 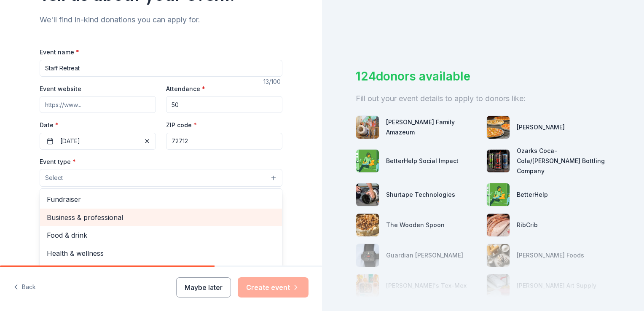 What do you see at coordinates (54, 178) in the screenshot?
I see `span: Select` at bounding box center [54, 178].